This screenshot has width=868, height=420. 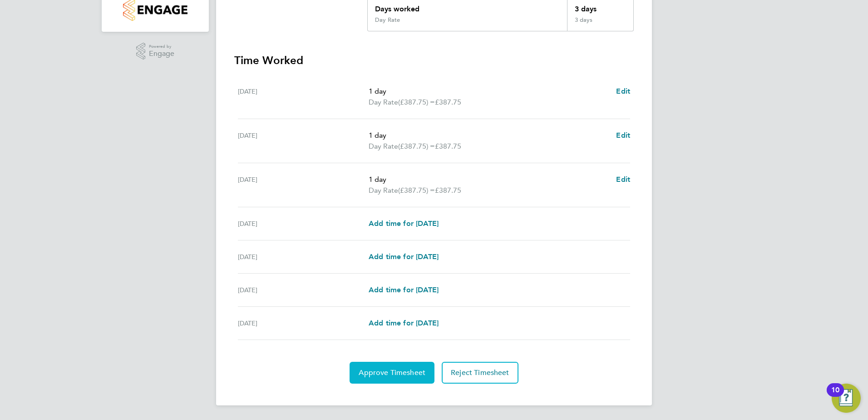 What do you see at coordinates (434, 61) in the screenshot?
I see `h3: Time Worked` at bounding box center [434, 61].